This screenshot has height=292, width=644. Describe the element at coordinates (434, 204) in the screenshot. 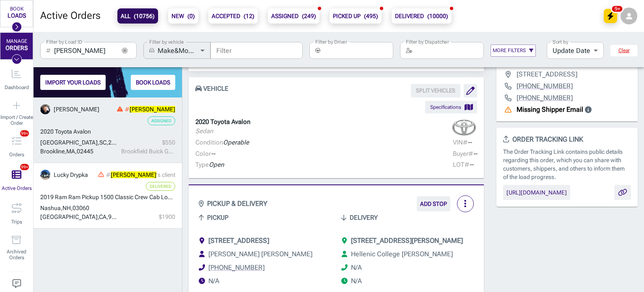

I see `button: ADD STOP` at that location.